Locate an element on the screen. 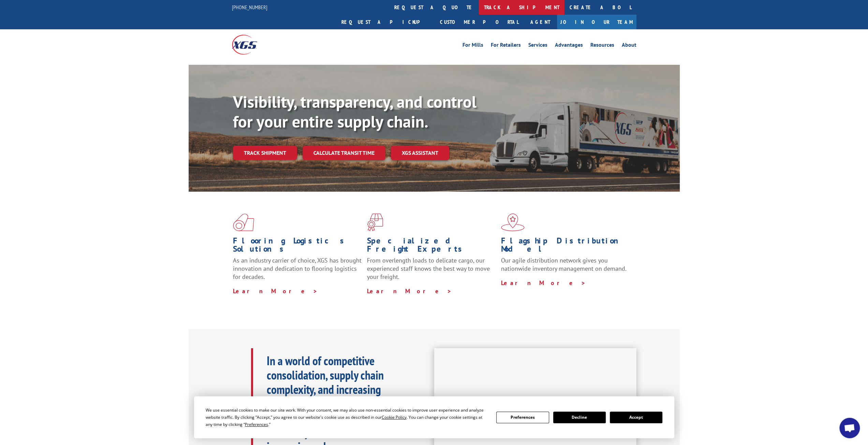 Image resolution: width=868 pixels, height=445 pixels. button: Preferences is located at coordinates (522, 417).